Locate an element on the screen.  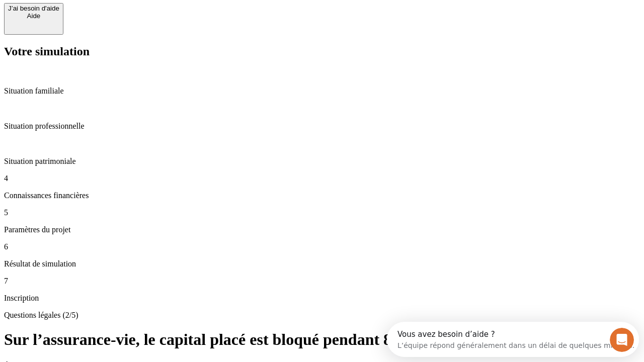
p: 7 is located at coordinates (322, 281).